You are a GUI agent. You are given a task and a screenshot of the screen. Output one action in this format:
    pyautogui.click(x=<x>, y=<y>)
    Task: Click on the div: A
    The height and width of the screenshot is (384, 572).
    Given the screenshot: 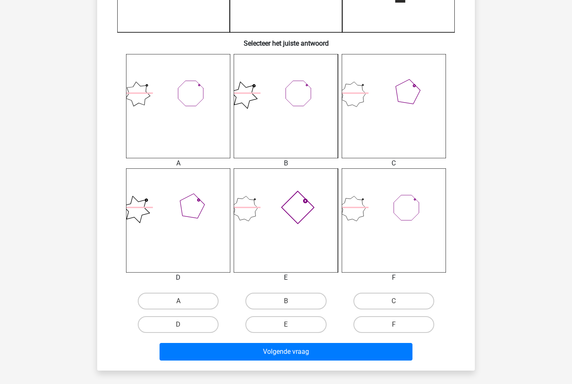 What is the action you would take?
    pyautogui.click(x=178, y=163)
    